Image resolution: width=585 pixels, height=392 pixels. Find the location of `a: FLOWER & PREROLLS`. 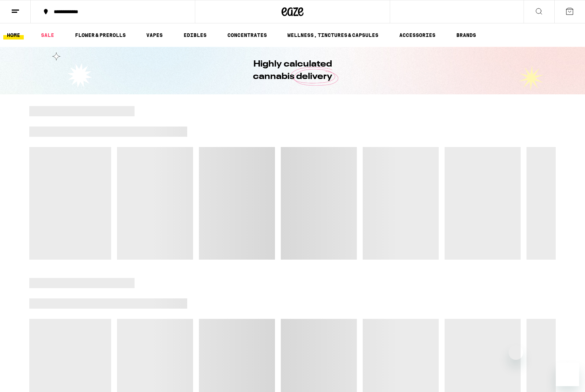

a: FLOWER & PREROLLS is located at coordinates (100, 35).